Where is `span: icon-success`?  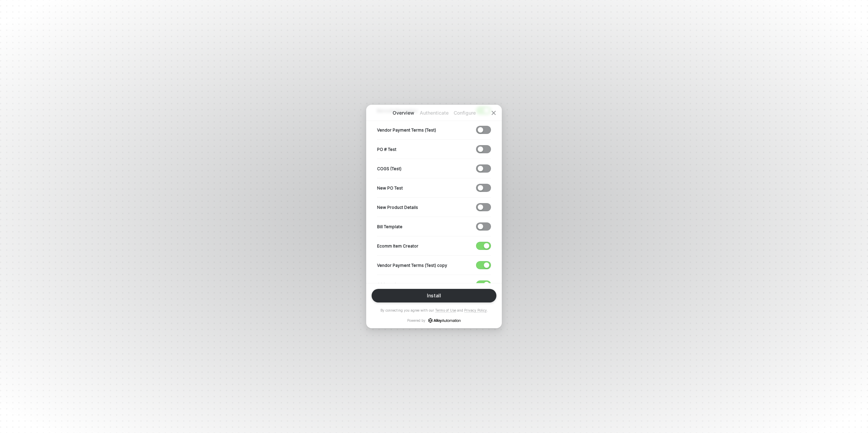 span: icon-success is located at coordinates (445, 320).